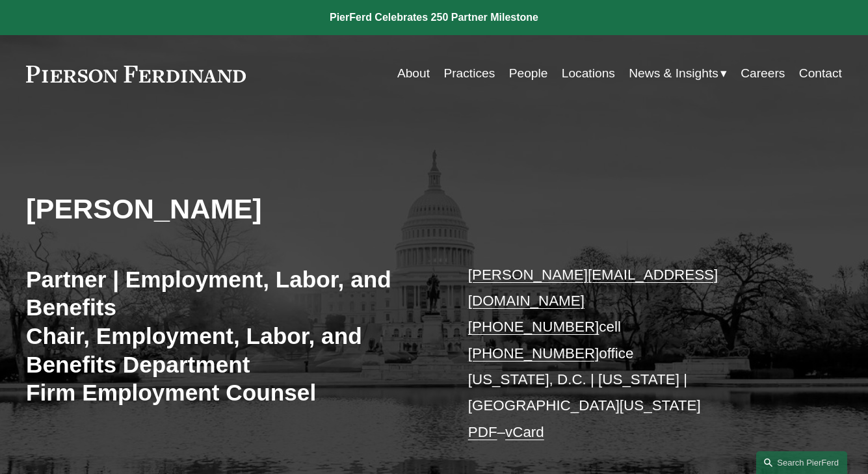 Image resolution: width=868 pixels, height=474 pixels. I want to click on a: Practices, so click(468, 74).